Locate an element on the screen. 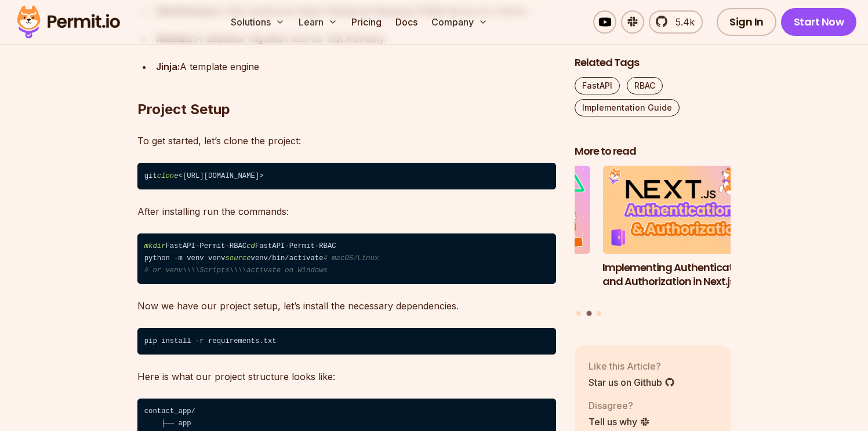  span: # macOS/Linux is located at coordinates (351, 259).